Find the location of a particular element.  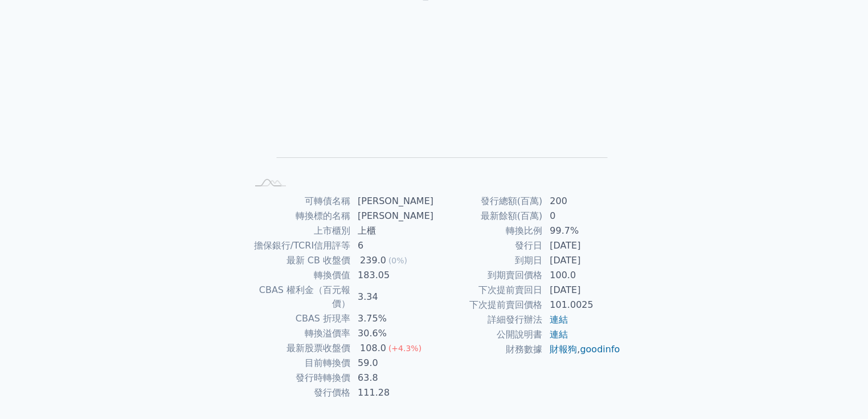

span: (+4.3%) is located at coordinates (405, 348).